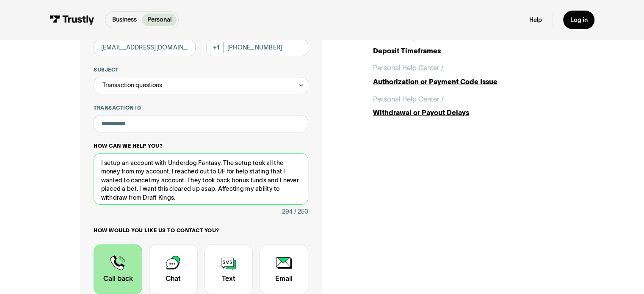  I want to click on a: Business, so click(124, 20).